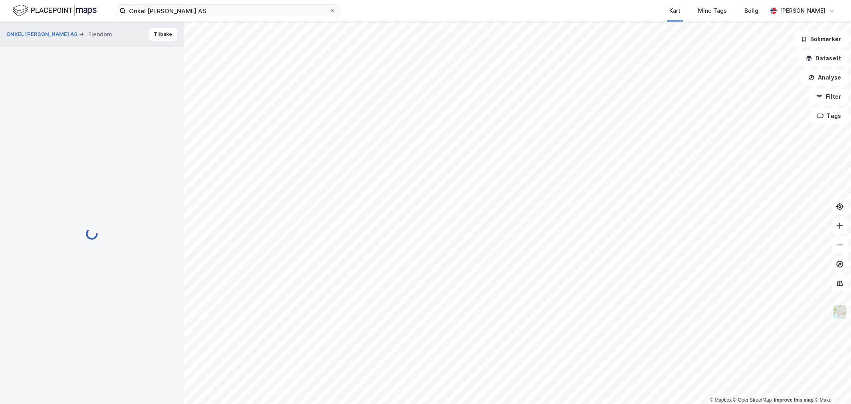 Image resolution: width=851 pixels, height=404 pixels. I want to click on div: Bolig, so click(751, 11).